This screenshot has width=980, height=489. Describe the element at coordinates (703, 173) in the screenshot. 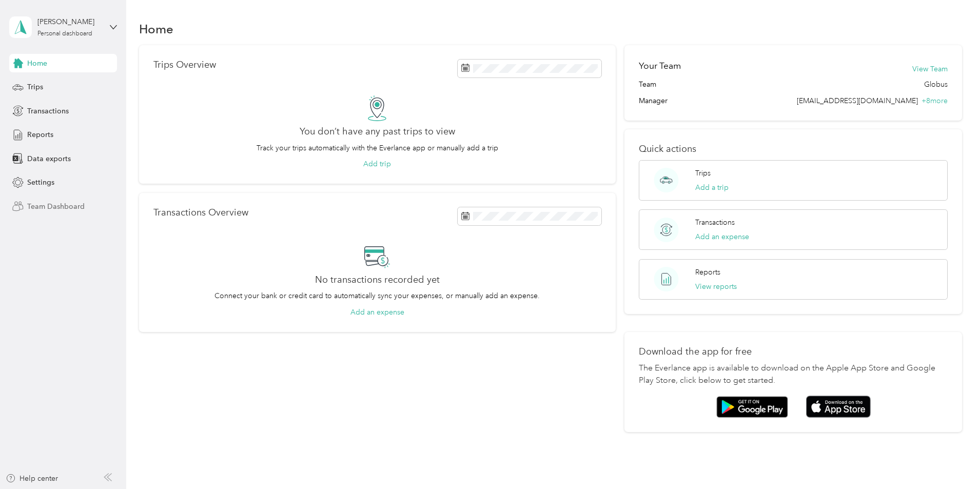

I see `p: Trips` at that location.